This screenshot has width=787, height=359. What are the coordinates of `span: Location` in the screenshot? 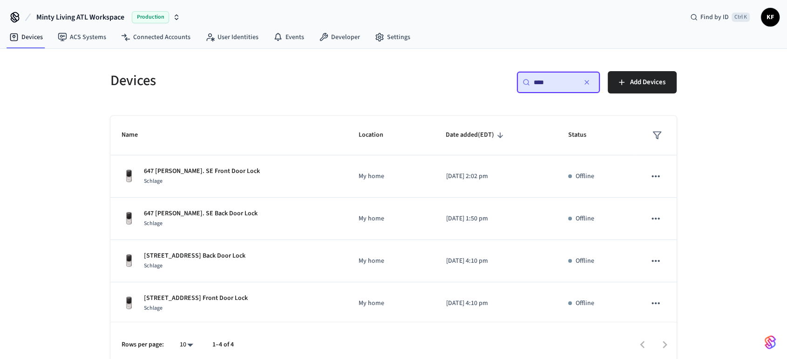 It's located at (377, 135).